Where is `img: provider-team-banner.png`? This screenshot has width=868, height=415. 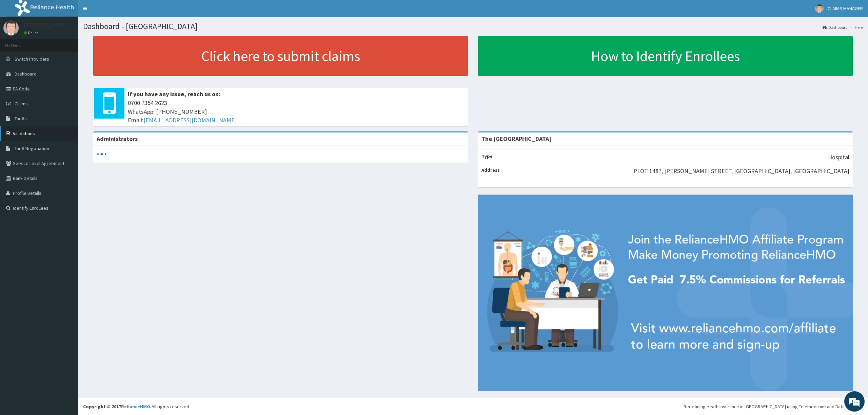 img: provider-team-banner.png is located at coordinates (665, 293).